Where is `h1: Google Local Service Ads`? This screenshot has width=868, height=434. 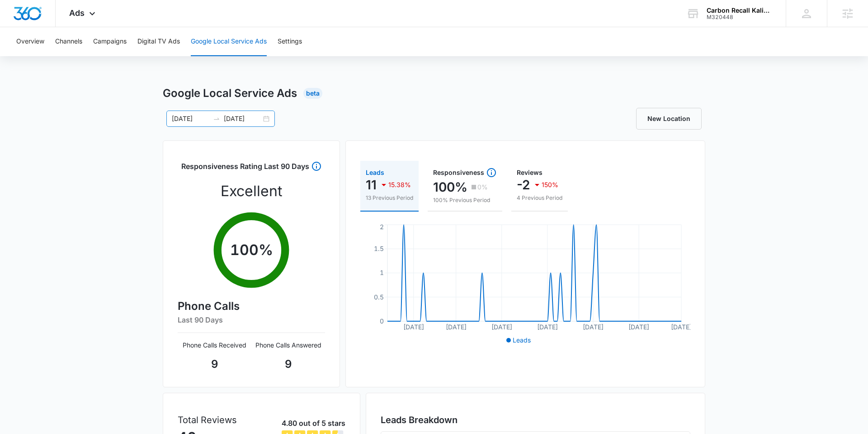 h1: Google Local Service Ads is located at coordinates (230, 93).